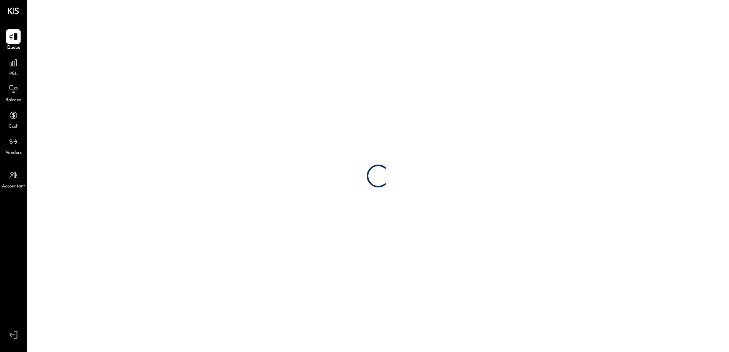  What do you see at coordinates (13, 153) in the screenshot?
I see `span: Vendors` at bounding box center [13, 153].